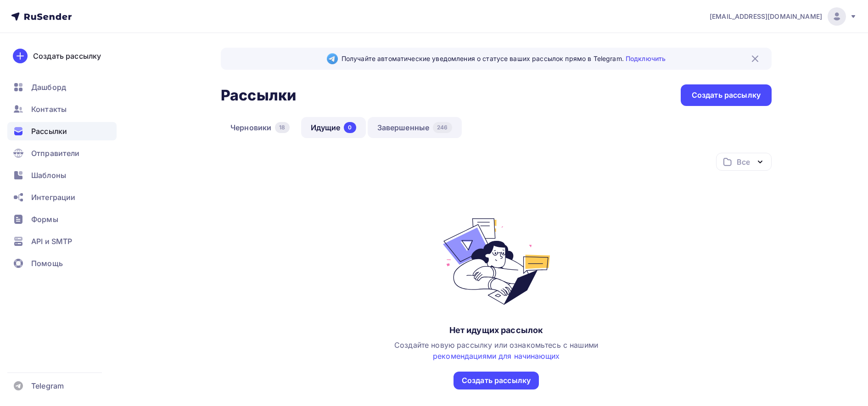 The height and width of the screenshot is (406, 868). Describe the element at coordinates (45, 220) in the screenshot. I see `span: Формы` at that location.